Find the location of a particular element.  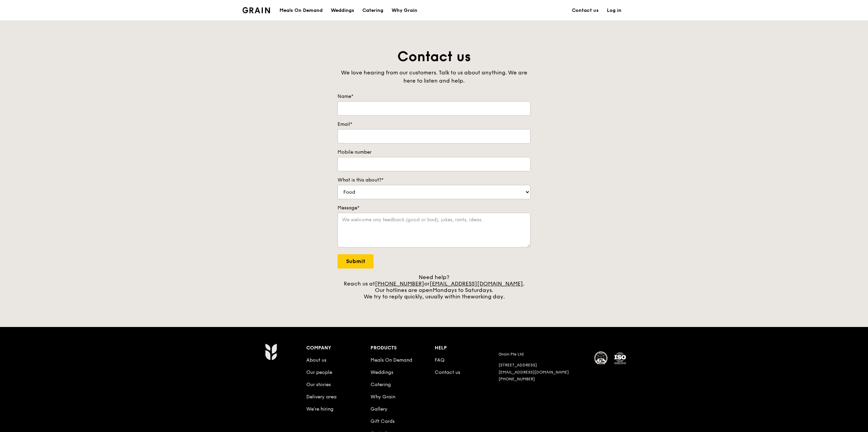

div: Help is located at coordinates (467, 348).